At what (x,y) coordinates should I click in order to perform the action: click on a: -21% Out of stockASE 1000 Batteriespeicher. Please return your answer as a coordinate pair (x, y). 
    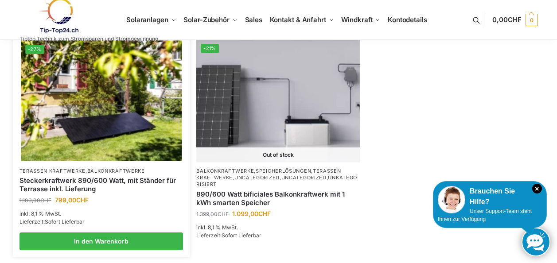
    Looking at the image, I should click on (278, 101).